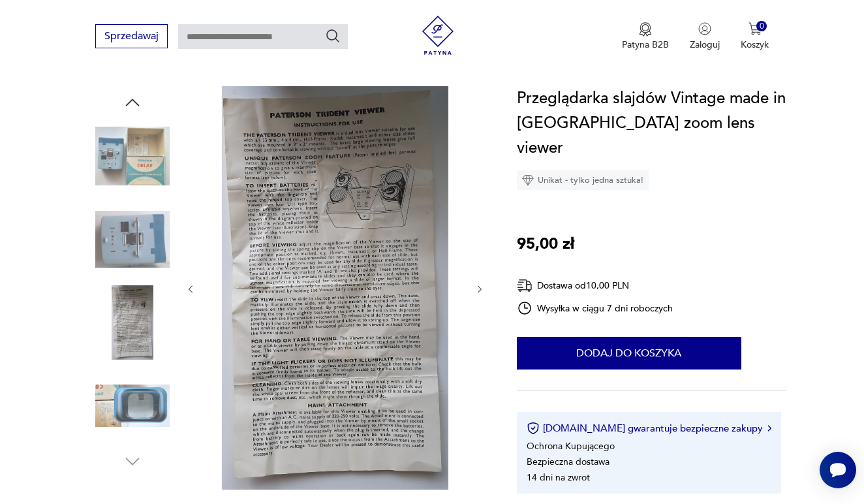 The width and height of the screenshot is (864, 504). What do you see at coordinates (525, 285) in the screenshot?
I see `img: Ikona dostawy` at bounding box center [525, 285].